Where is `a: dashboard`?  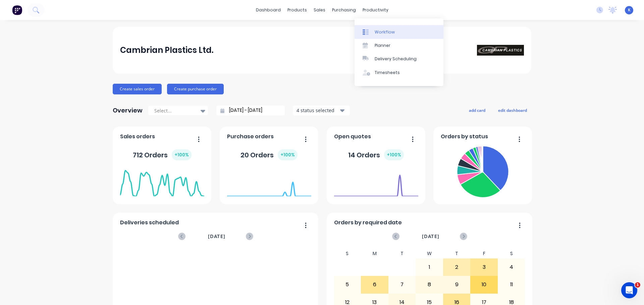 a: dashboard is located at coordinates (268, 10).